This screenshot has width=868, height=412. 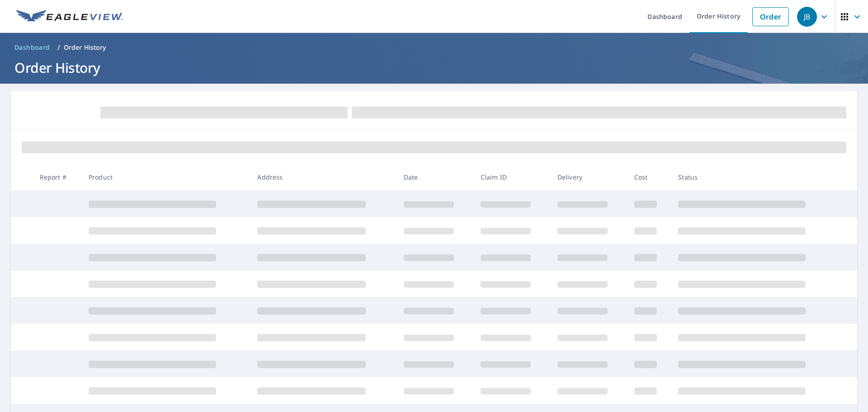 I want to click on th: Status, so click(x=756, y=177).